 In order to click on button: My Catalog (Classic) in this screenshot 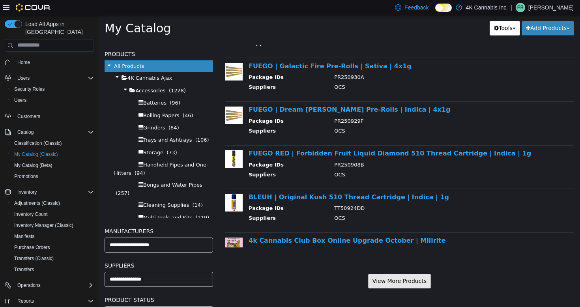, I will do `click(52, 154)`.